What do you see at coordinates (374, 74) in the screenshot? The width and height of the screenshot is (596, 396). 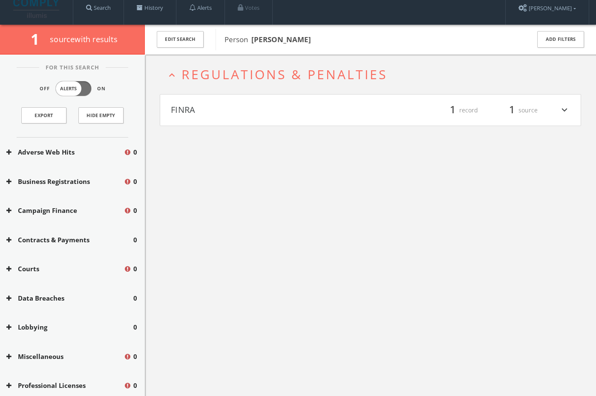 I see `button: expand_lessRegulations & Penalties` at bounding box center [374, 74].